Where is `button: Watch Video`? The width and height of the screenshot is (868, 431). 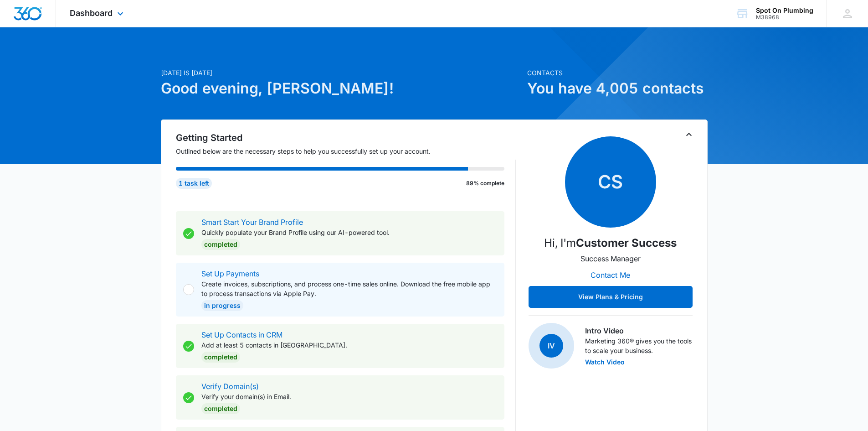 button: Watch Video is located at coordinates (605, 362).